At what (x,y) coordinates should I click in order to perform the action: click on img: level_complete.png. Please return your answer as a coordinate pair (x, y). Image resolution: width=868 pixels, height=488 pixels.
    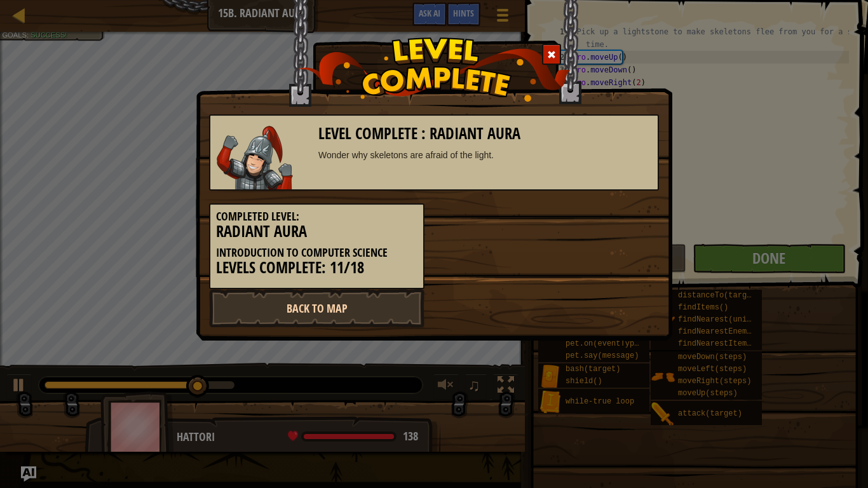
    Looking at the image, I should click on (434, 70).